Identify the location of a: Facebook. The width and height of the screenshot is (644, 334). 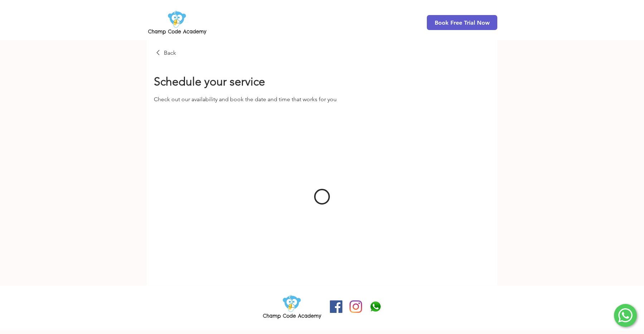
(336, 306).